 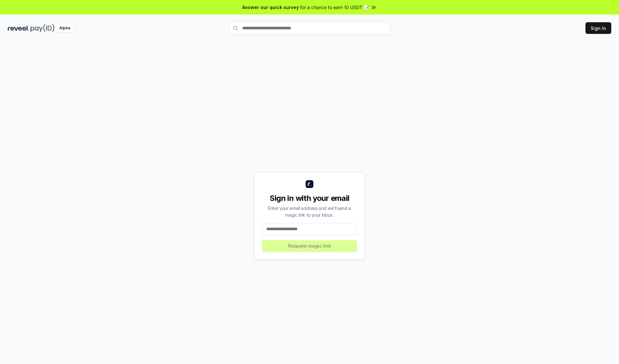 I want to click on span: for a chance to earn 10 USDT 📝, so click(x=335, y=7).